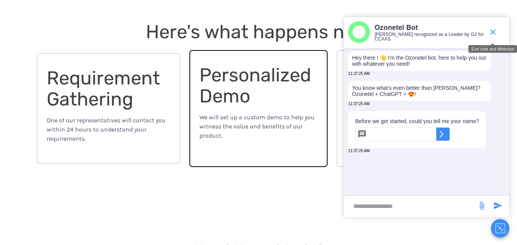 Image resolution: width=517 pixels, height=245 pixels. Describe the element at coordinates (492, 49) in the screenshot. I see `div: End chat and Minimize` at that location.